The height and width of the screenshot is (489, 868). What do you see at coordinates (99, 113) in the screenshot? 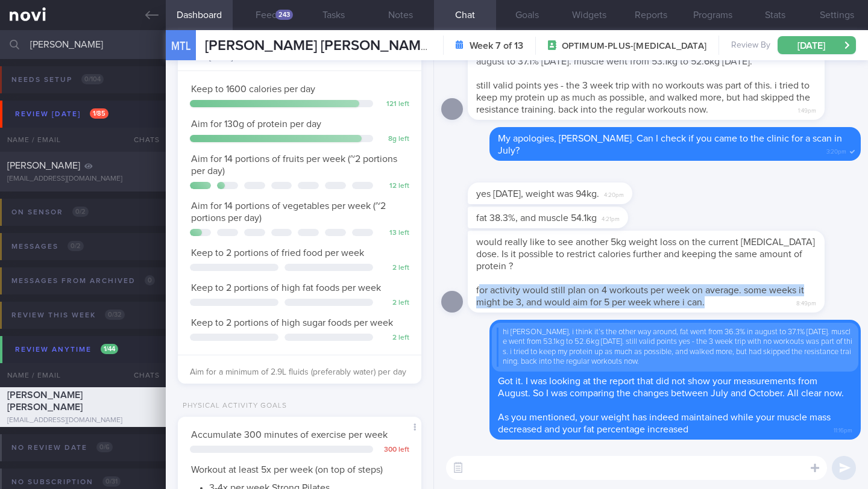
I see `span: 1 / 85` at bounding box center [99, 113].